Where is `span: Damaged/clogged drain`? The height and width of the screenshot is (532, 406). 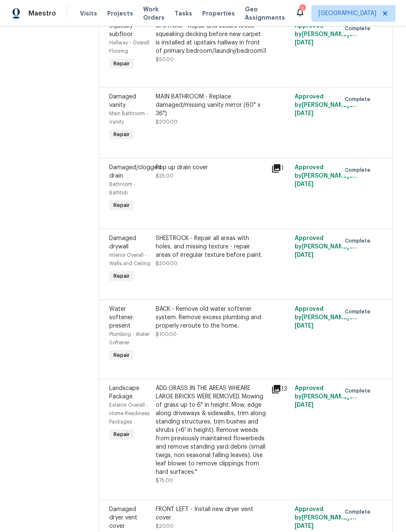
span: Damaged/clogged drain is located at coordinates (135, 171).